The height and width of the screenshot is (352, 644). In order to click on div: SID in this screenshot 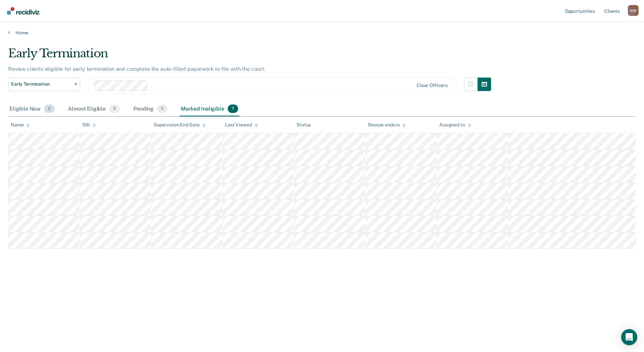, I will do `click(89, 125)`.